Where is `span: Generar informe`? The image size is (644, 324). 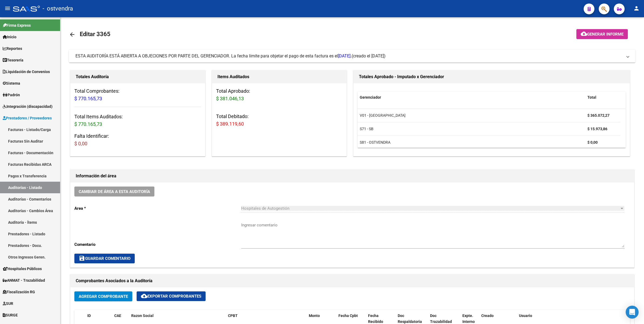
span: Generar informe is located at coordinates (605, 34).